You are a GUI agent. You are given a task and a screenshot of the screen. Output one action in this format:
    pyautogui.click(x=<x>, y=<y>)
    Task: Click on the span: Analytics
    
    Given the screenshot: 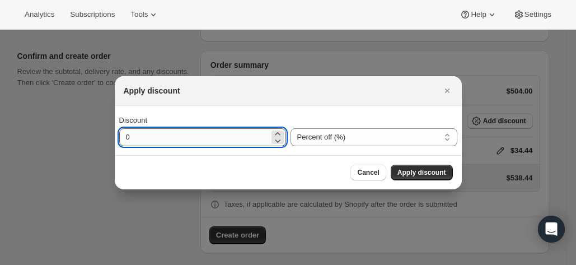 What is the action you would take?
    pyautogui.click(x=39, y=15)
    